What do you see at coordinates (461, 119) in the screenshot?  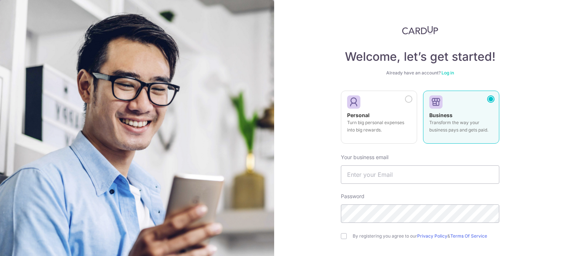 I see `a: Business Transform the way your business pays and gets paid.` at bounding box center [461, 119].